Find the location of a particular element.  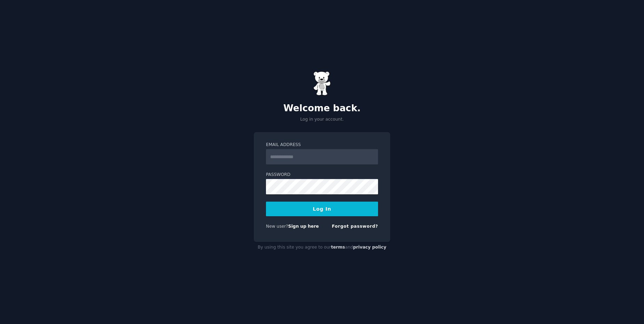

img: Gummy Bear is located at coordinates (322, 83).